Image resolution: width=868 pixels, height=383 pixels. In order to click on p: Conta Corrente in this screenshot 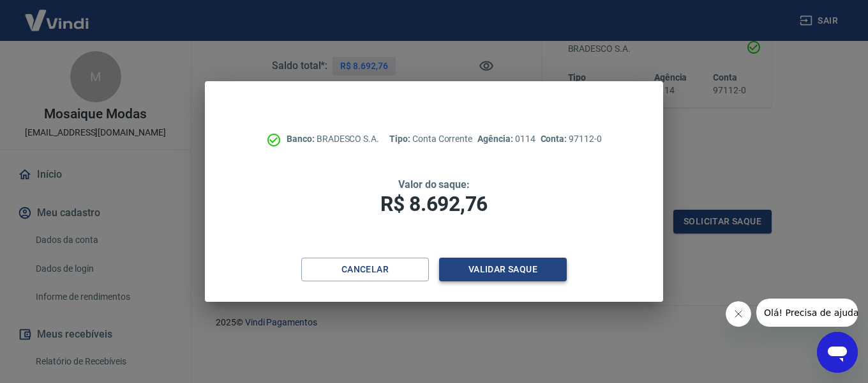, I will do `click(431, 139)`.